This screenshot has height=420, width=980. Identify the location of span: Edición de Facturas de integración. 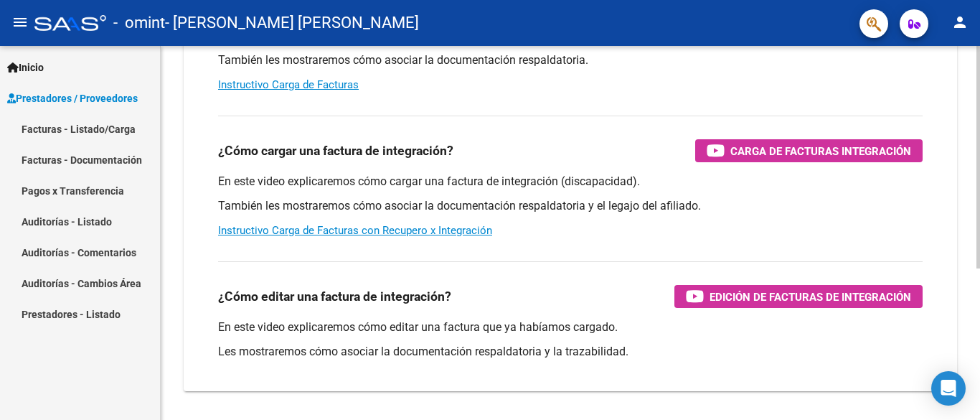
(810, 296).